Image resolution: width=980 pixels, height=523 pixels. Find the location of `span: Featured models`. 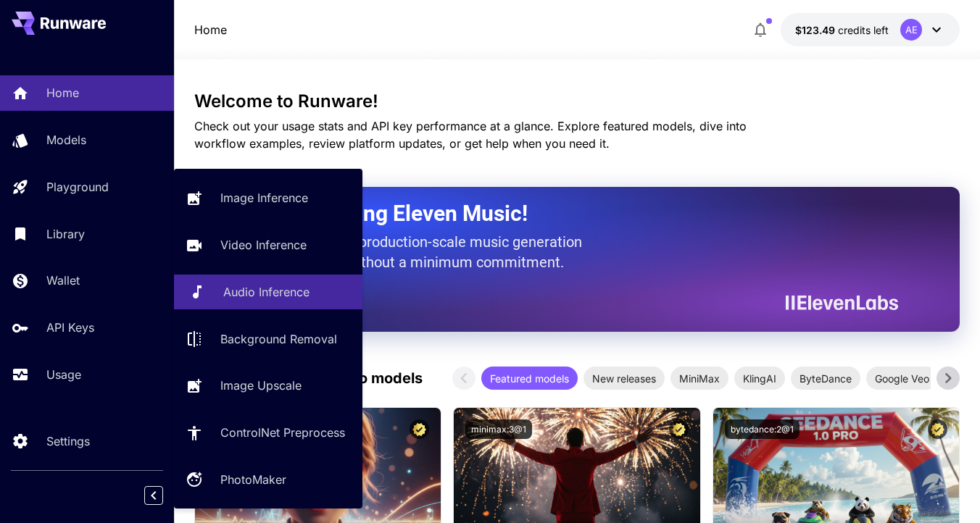

span: Featured models is located at coordinates (529, 378).